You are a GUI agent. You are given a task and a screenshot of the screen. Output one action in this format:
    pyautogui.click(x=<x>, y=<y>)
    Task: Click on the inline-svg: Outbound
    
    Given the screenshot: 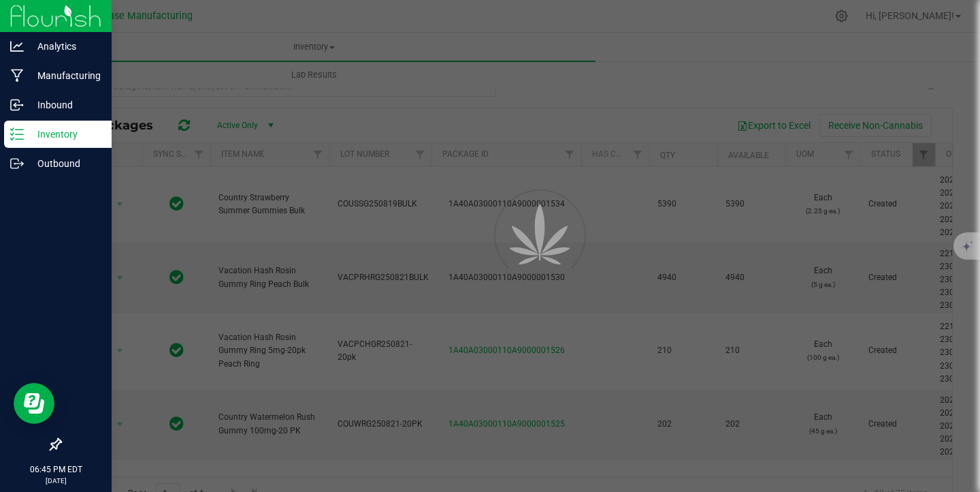 What is the action you would take?
    pyautogui.click(x=17, y=163)
    